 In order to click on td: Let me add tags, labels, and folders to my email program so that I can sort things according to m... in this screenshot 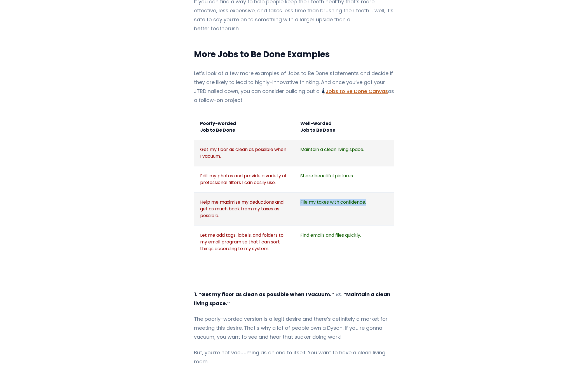, I will do `click(244, 241)`.